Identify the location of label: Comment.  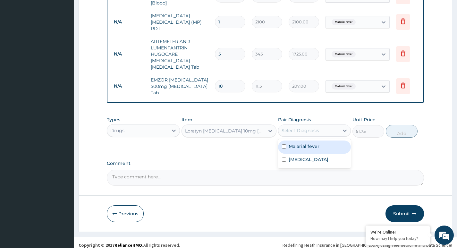
(265, 163).